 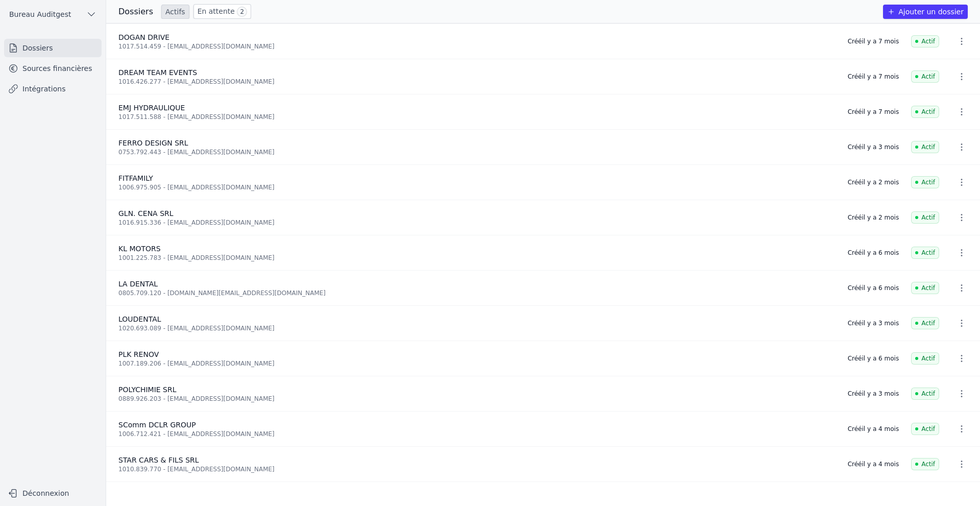 What do you see at coordinates (222, 12) in the screenshot?
I see `a: En attente 2` at bounding box center [222, 12].